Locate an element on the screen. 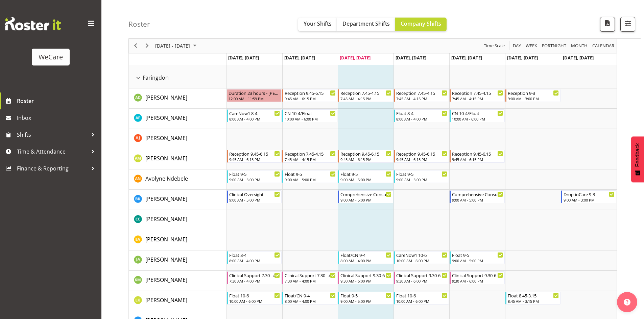  span: Inbox is located at coordinates (57, 118).